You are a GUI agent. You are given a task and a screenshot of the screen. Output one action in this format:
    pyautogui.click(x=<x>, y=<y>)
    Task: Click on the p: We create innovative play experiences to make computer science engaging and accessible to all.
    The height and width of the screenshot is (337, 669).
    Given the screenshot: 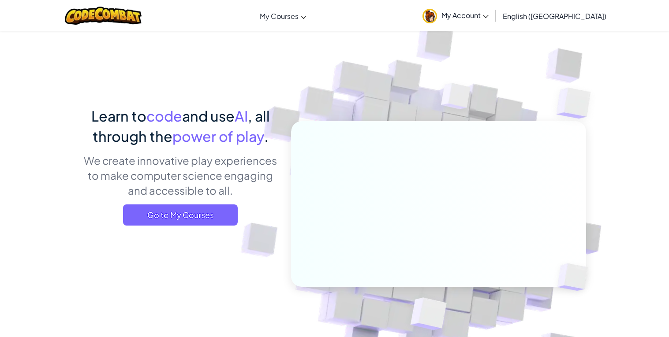 What is the action you would take?
    pyautogui.click(x=180, y=176)
    